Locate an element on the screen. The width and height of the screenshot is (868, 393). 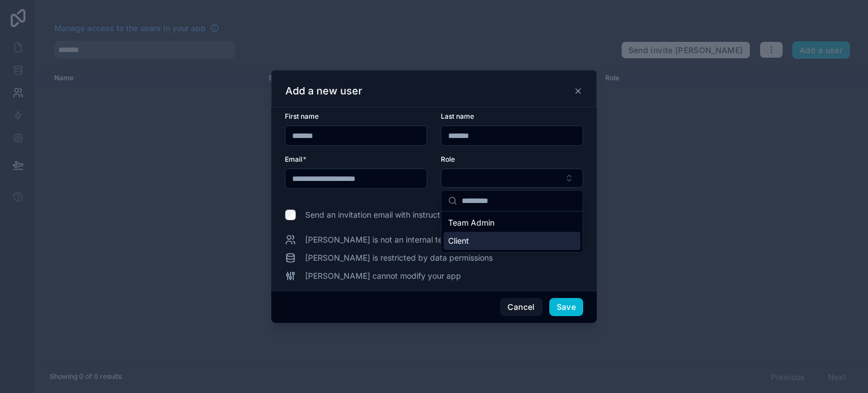
span: Client is located at coordinates (459, 241).